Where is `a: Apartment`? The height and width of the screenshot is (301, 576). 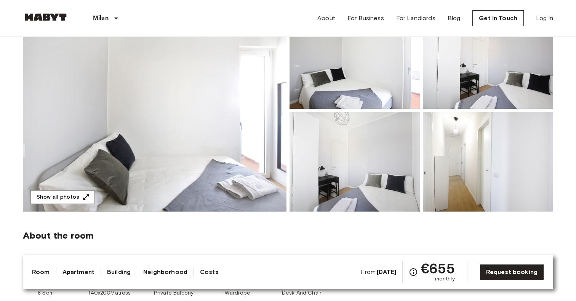 a: Apartment is located at coordinates (78, 272).